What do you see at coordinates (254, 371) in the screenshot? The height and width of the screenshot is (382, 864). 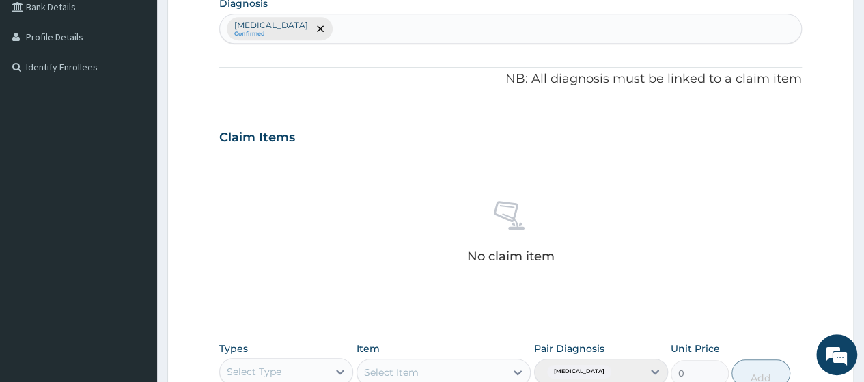 I see `div: Select Type` at bounding box center [254, 371].